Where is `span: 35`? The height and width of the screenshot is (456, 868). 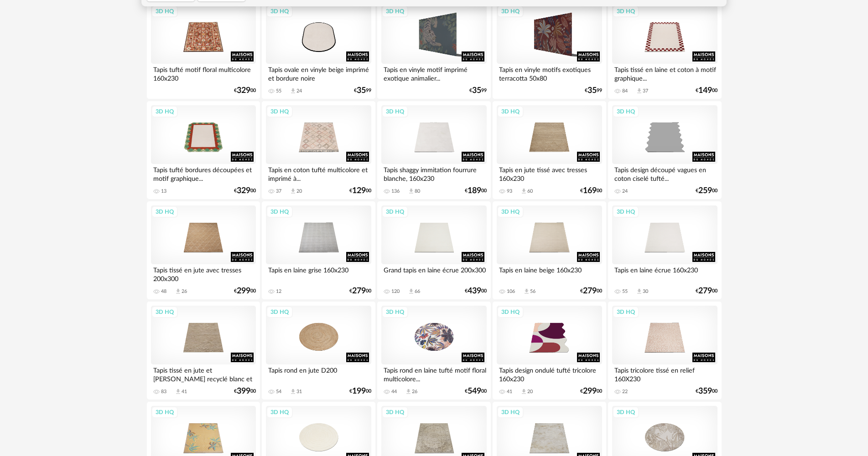 span: 35 is located at coordinates (592, 90).